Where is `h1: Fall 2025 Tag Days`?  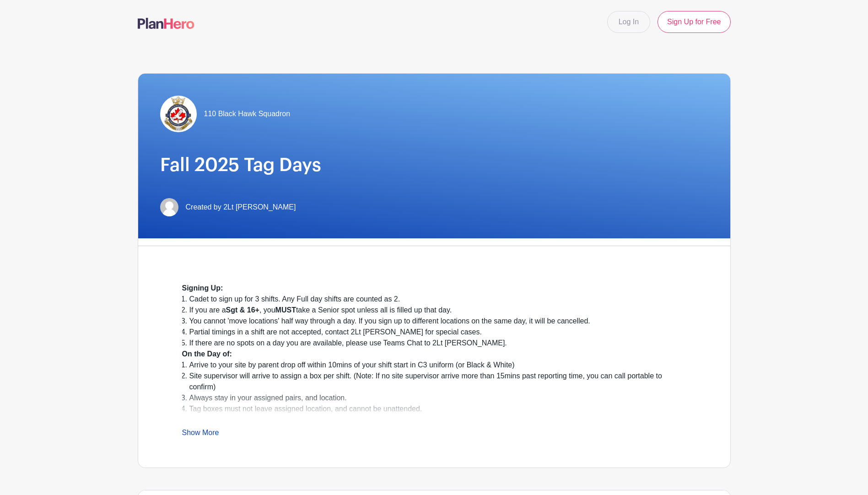 h1: Fall 2025 Tag Days is located at coordinates (434, 166).